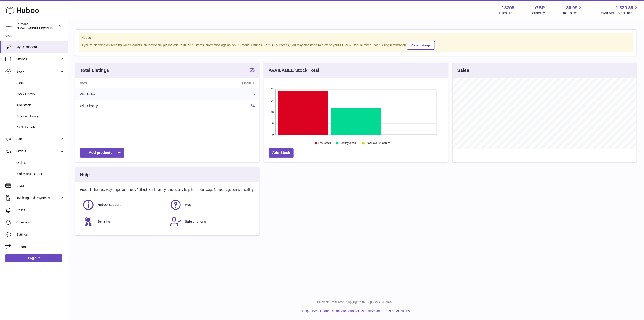 This screenshot has width=644, height=320. What do you see at coordinates (196, 221) in the screenshot?
I see `span: Subscriptions` at bounding box center [196, 221].